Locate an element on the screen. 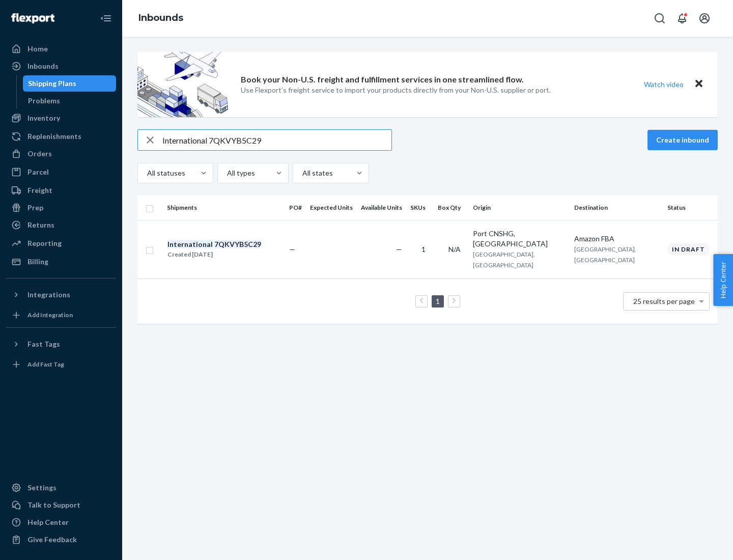 This screenshot has width=733, height=560. button: Open account menu is located at coordinates (705, 18).